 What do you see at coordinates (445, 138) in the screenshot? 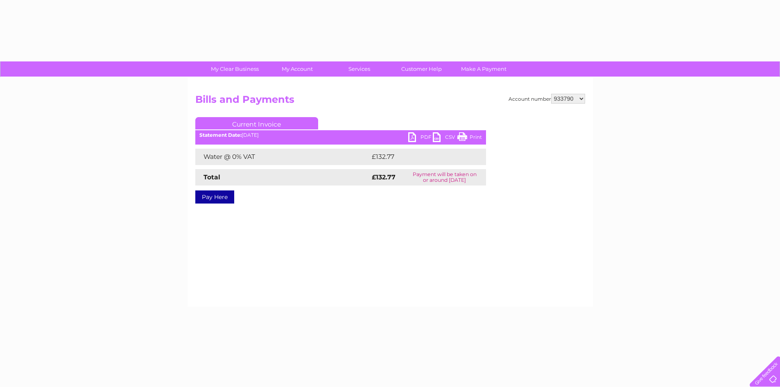
I see `a: CSV` at bounding box center [445, 138].